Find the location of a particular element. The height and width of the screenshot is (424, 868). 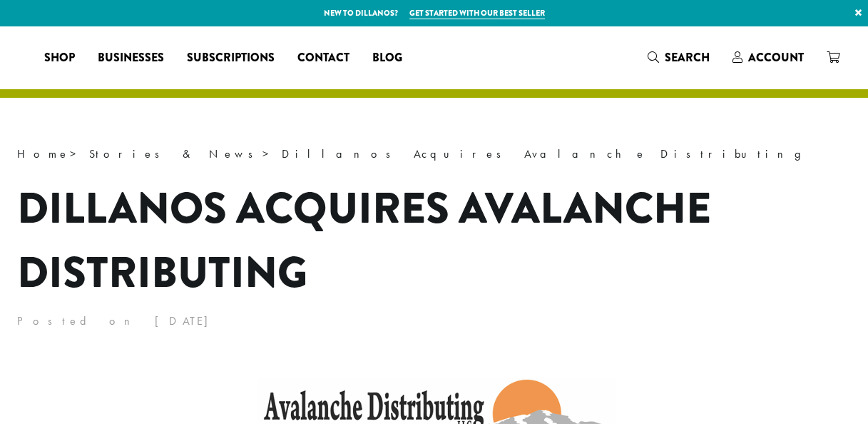

span: Blog is located at coordinates (387, 57).